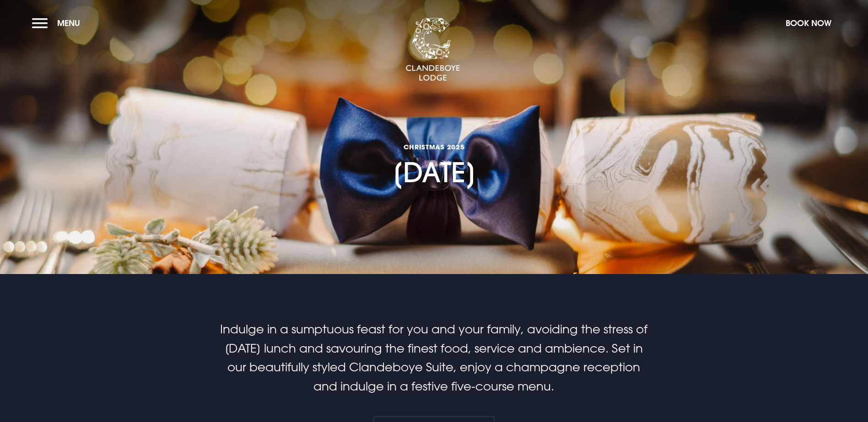 This screenshot has width=868, height=422. Describe the element at coordinates (808, 23) in the screenshot. I see `button: Book Now` at that location.